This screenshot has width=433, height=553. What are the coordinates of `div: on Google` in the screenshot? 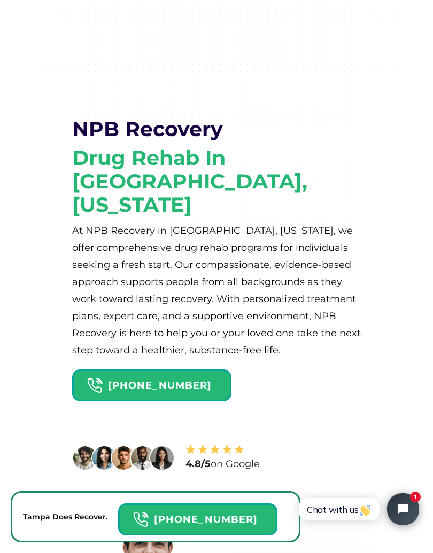 It's located at (222, 464).